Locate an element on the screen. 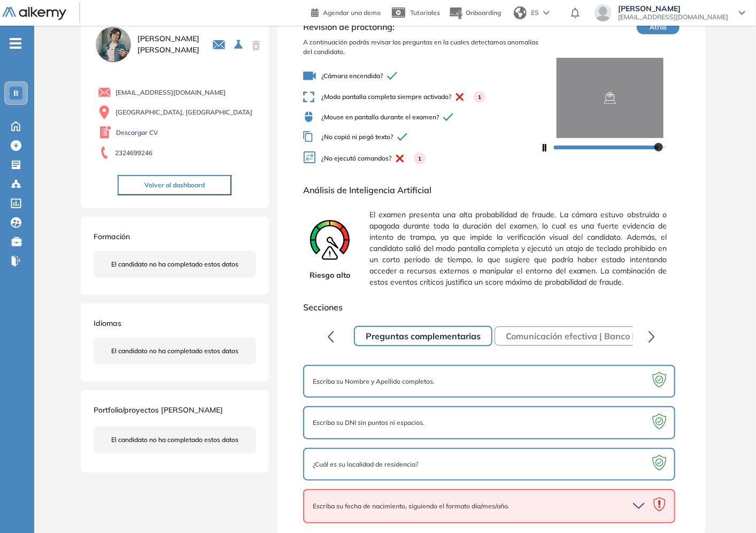  span: ¿Mouse en pantalla durante el examen? is located at coordinates (422, 116).